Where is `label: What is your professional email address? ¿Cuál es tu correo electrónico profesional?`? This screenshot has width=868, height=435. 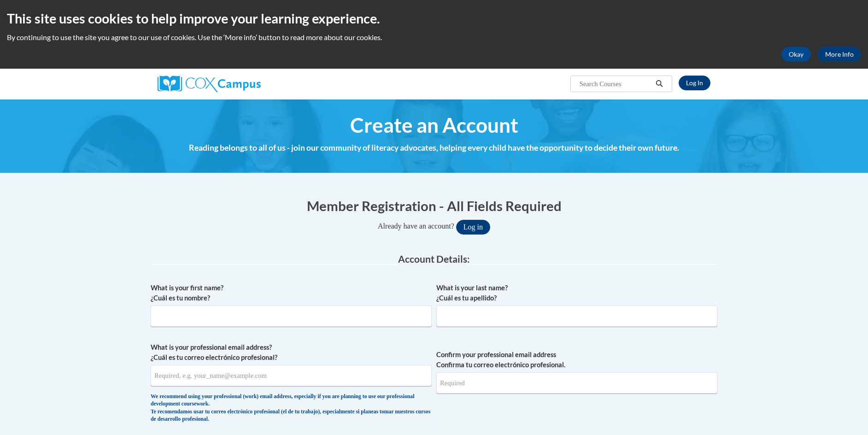
label: What is your professional email address? ¿Cuál es tu correo electrónico profesional? is located at coordinates (291, 353).